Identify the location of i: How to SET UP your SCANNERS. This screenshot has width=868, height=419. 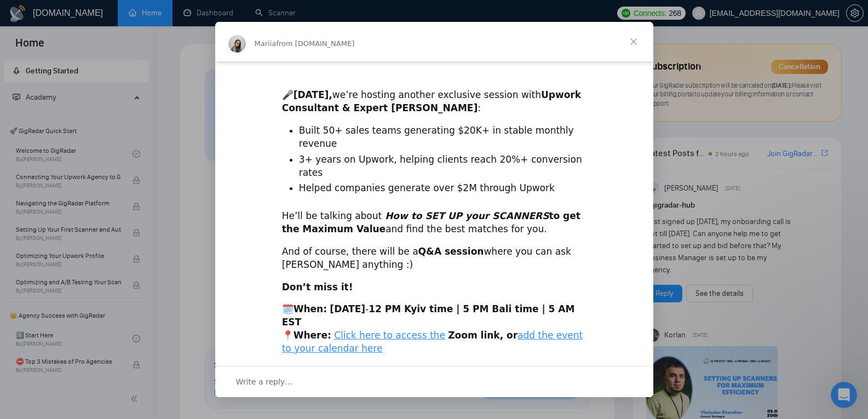
(466, 216).